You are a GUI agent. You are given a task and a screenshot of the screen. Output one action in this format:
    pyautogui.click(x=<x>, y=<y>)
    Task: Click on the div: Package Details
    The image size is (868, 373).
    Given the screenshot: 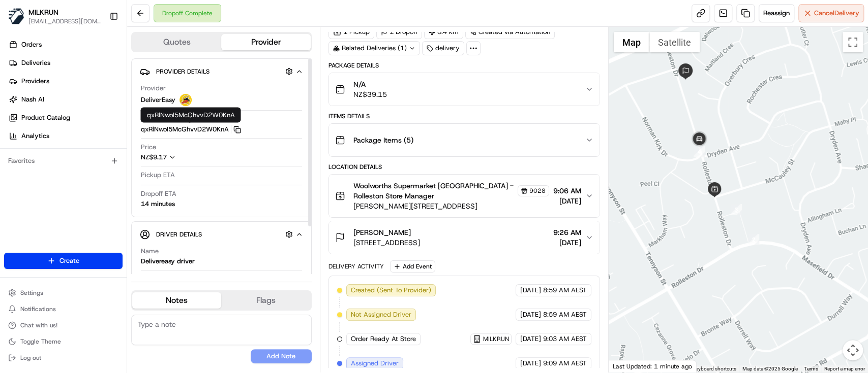 What is the action you would take?
    pyautogui.click(x=464, y=65)
    